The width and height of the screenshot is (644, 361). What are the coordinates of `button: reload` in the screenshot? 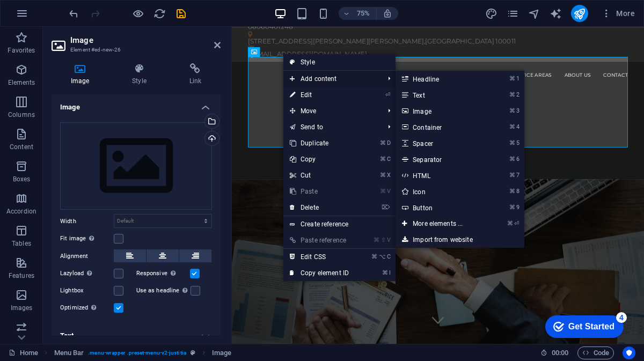 It's located at (159, 13).